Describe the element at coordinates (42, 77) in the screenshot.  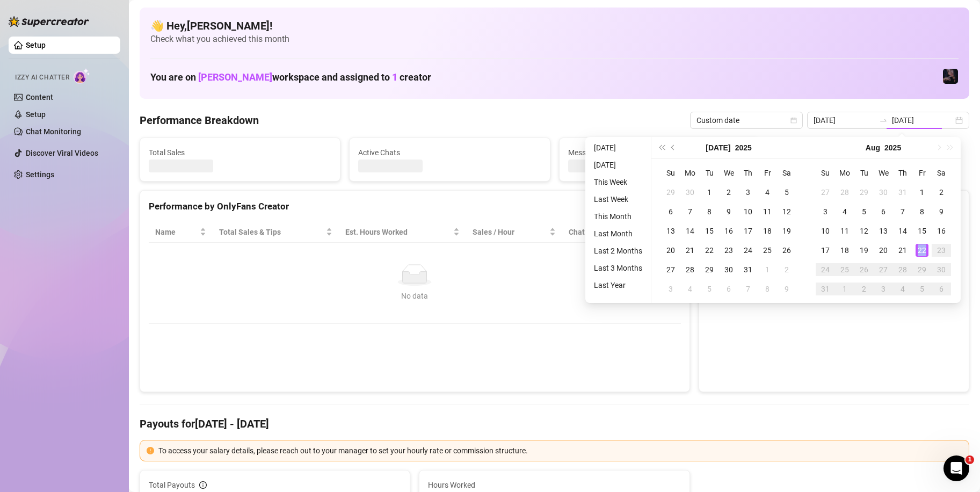
I see `span: Izzy AI Chatter` at that location.